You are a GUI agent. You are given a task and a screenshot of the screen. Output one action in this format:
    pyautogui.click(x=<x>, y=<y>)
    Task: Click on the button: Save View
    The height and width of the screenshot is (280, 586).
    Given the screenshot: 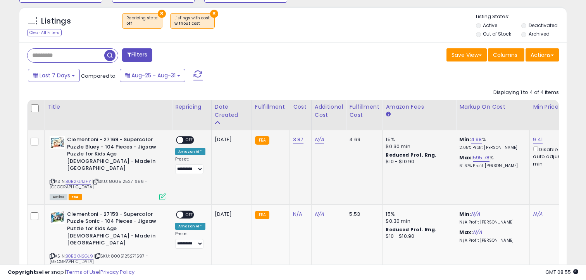 What is the action you would take?
    pyautogui.click(x=466, y=55)
    